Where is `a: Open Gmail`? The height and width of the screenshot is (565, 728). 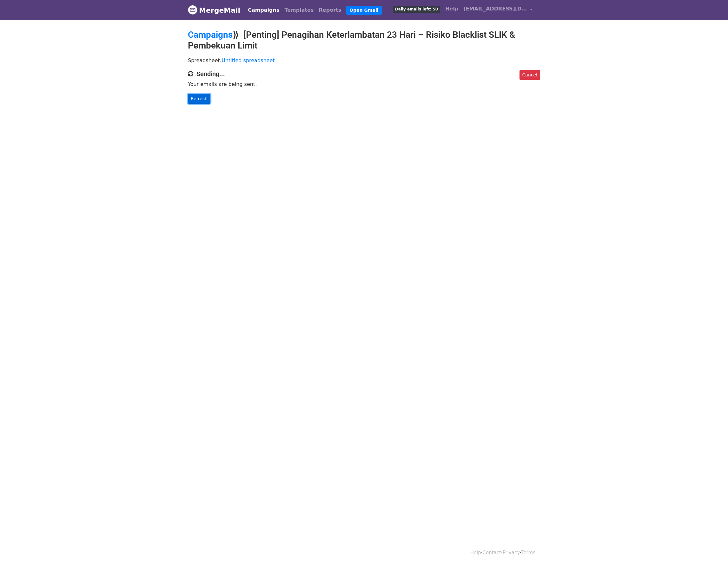
a: Open Gmail is located at coordinates (364, 10).